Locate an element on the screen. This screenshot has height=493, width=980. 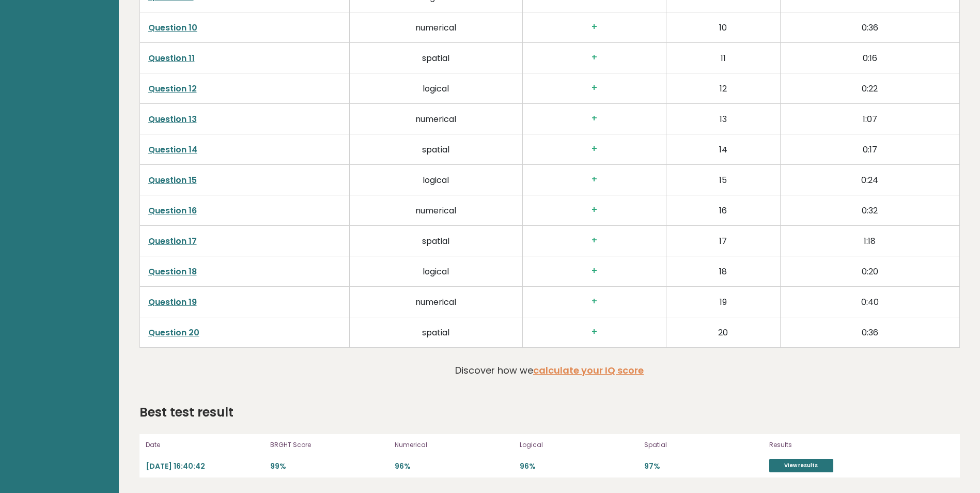
td: 15 is located at coordinates (723, 180).